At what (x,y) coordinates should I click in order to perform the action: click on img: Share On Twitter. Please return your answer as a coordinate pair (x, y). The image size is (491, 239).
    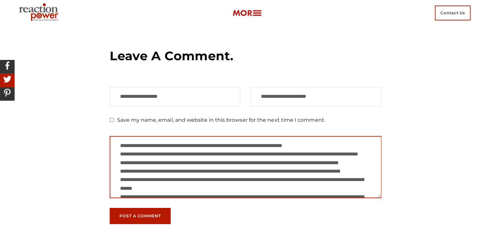
    Looking at the image, I should click on (7, 79).